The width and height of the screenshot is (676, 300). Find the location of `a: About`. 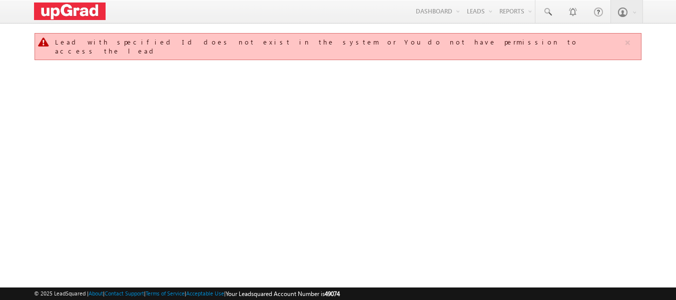

a: About is located at coordinates (96, 293).